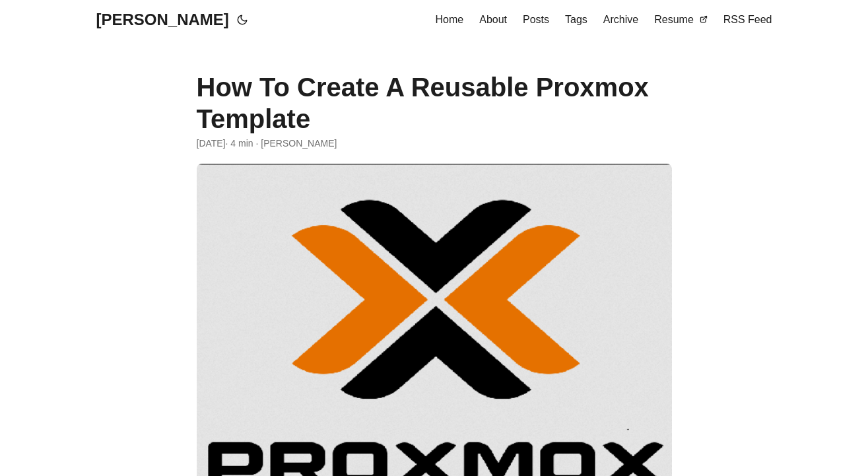 This screenshot has height=476, width=868. What do you see at coordinates (620, 19) in the screenshot?
I see `span: Archive` at bounding box center [620, 19].